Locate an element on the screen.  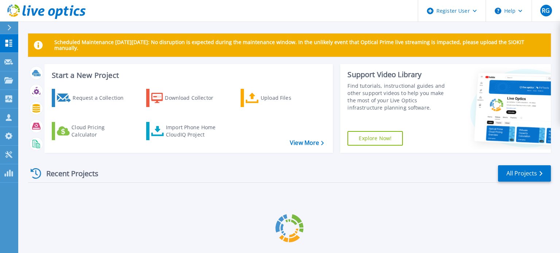
div: Upload Files is located at coordinates (290, 98).